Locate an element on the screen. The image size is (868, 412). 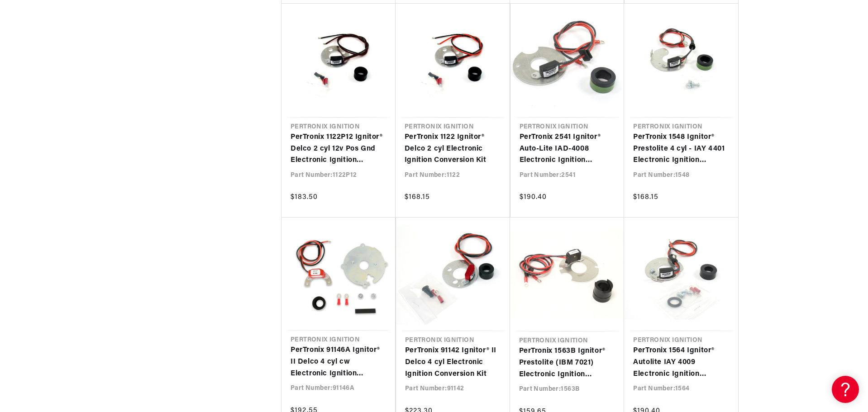
a: PerTronix 91142 Ignitor® II Delco 4 cyl Electronic Ignition Conversion Kit is located at coordinates (453, 363).